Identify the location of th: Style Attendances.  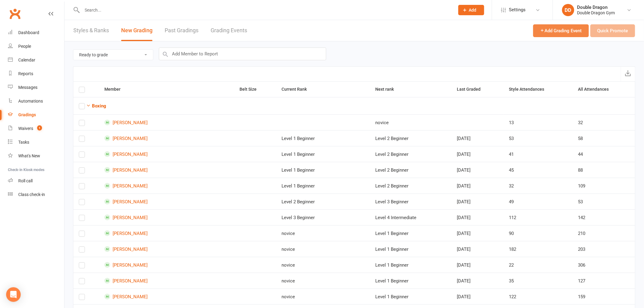
(538, 89).